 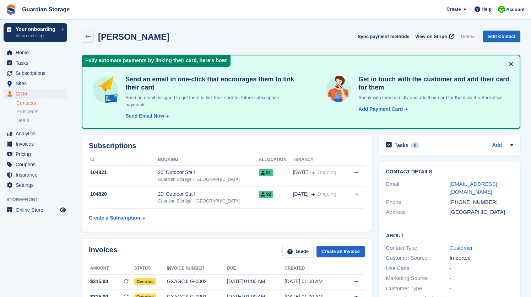 I want to click on span: Insurance, so click(x=37, y=175).